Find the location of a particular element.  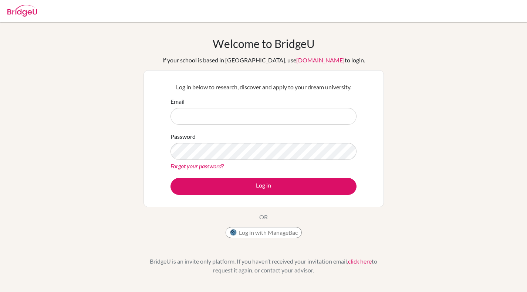

button: Log in is located at coordinates (263, 187).